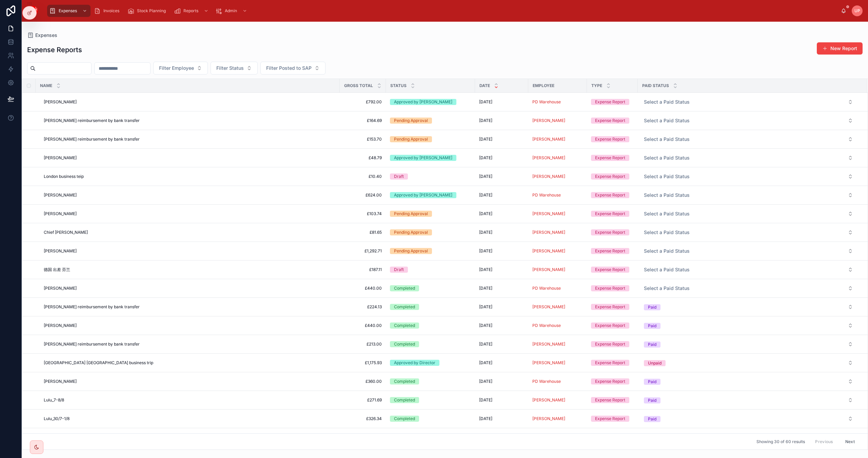  What do you see at coordinates (363, 232) in the screenshot?
I see `span: £81.65` at bounding box center [363, 232].